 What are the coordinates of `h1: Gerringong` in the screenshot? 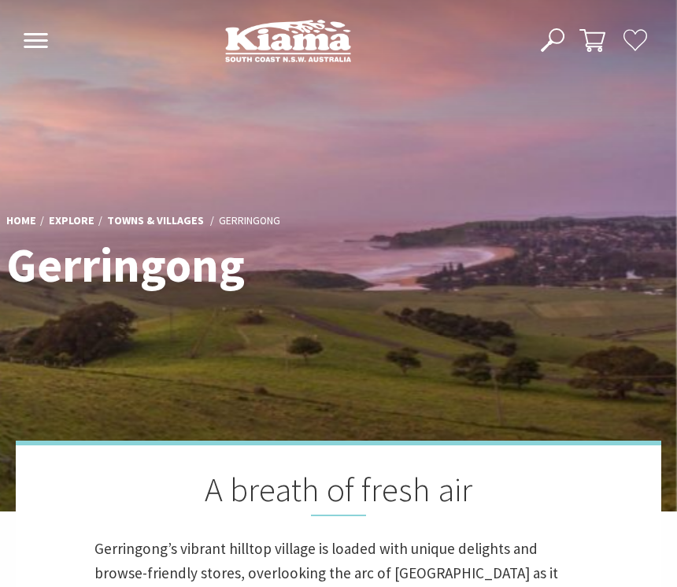 It's located at (228, 265).